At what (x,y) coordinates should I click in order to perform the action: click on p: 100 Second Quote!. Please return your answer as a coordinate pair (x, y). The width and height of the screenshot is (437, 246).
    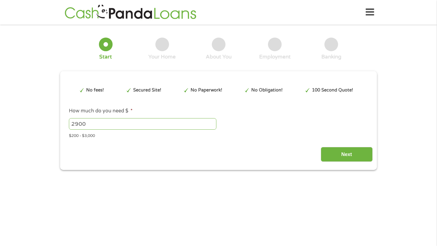
    Looking at the image, I should click on (332, 90).